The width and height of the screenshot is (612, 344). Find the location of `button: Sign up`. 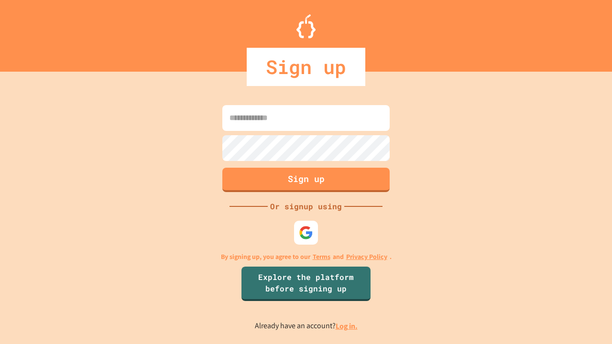

button: Sign up is located at coordinates (306, 180).